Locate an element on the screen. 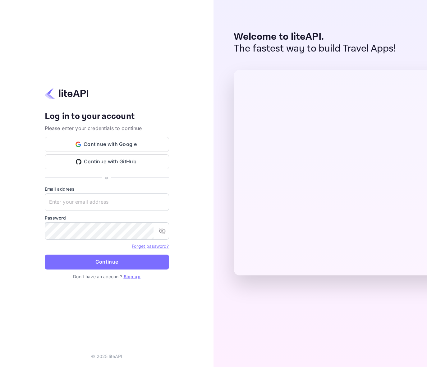 The image size is (427, 367). button: Continue with GitHub is located at coordinates (107, 162).